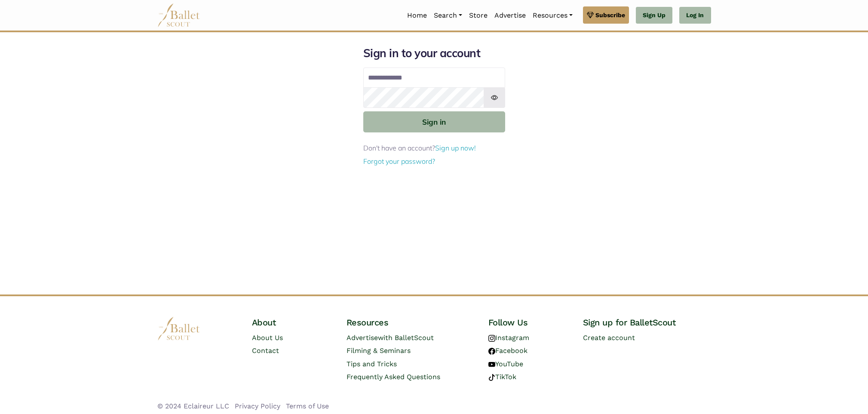 Image resolution: width=868 pixels, height=414 pixels. Describe the element at coordinates (434, 148) in the screenshot. I see `p: Don't have an account?` at that location.